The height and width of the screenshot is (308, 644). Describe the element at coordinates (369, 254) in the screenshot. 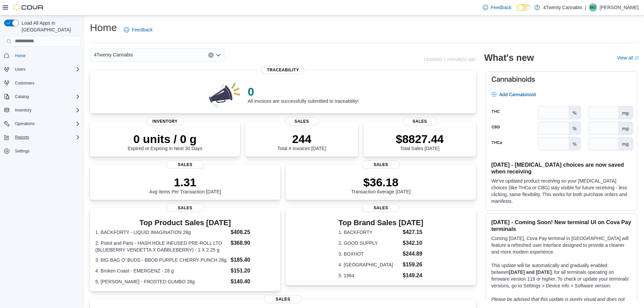

I see `dt: 3. BOXHOT` at that location.